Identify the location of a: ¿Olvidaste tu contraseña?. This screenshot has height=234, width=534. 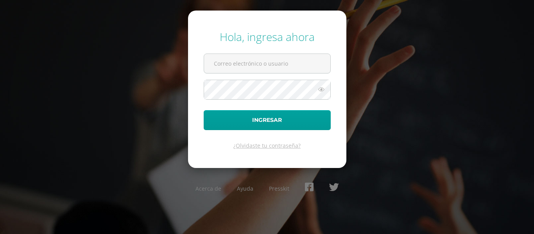
(267, 146).